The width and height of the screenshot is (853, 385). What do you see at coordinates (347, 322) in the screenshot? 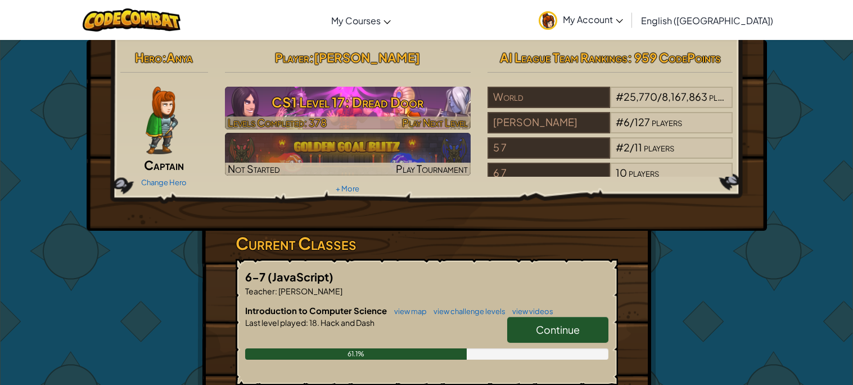
I see `span: Hack and Dash` at bounding box center [347, 322].